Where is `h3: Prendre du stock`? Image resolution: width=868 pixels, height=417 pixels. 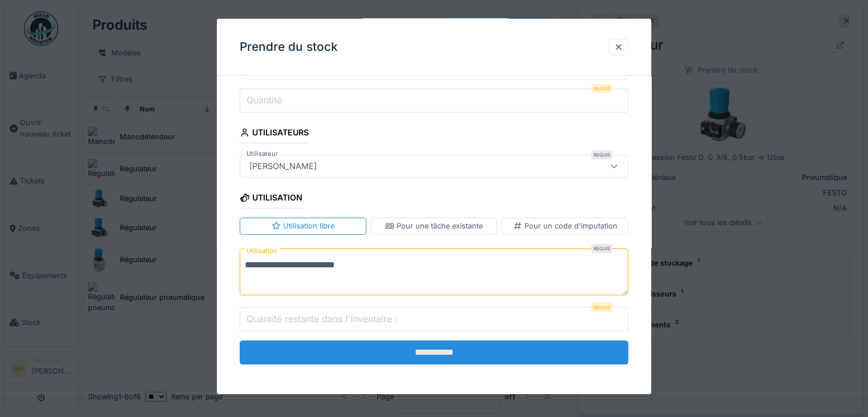 h3: Prendre du stock is located at coordinates (289, 47).